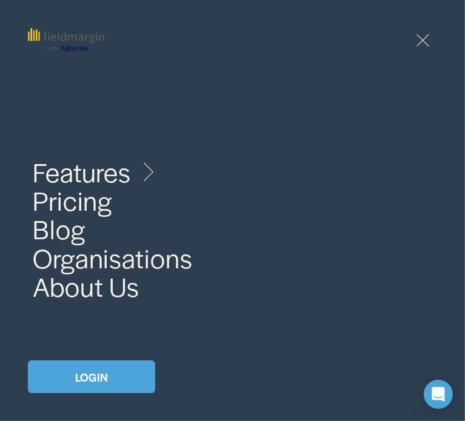  What do you see at coordinates (66, 40) in the screenshot?
I see `img: fieldmargin.com` at bounding box center [66, 40].